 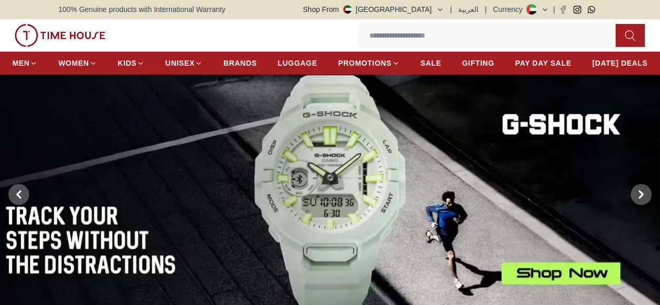 What do you see at coordinates (478, 63) in the screenshot?
I see `span: GIFTING` at bounding box center [478, 63].